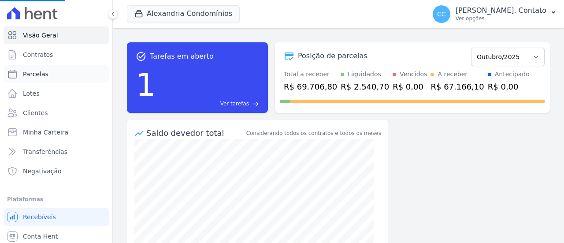 This screenshot has width=564, height=243. What do you see at coordinates (364, 74) in the screenshot?
I see `div: Liquidados` at bounding box center [364, 74].